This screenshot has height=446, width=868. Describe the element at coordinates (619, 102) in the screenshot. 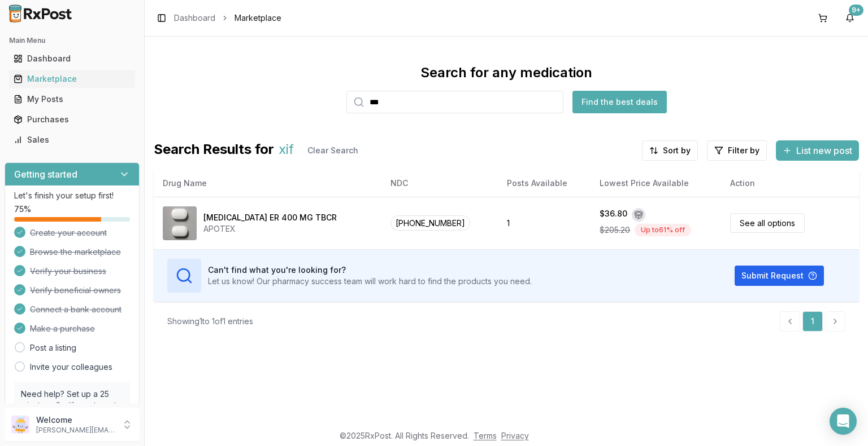

I see `button: Find the best deals` at that location.